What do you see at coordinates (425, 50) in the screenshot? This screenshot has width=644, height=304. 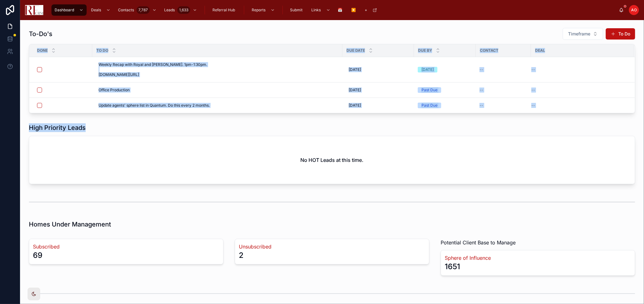 I see `span: Due By` at bounding box center [425, 50].